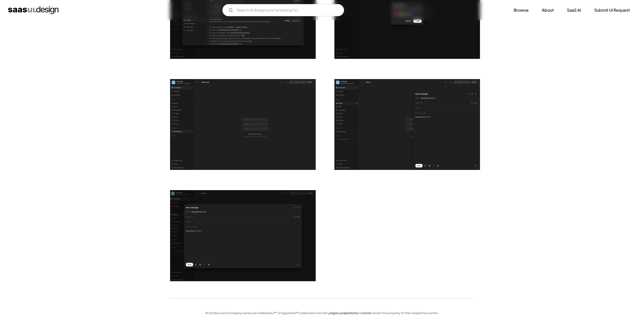 The image size is (644, 322). What do you see at coordinates (574, 10) in the screenshot?
I see `a: SaaS Ai` at bounding box center [574, 10].